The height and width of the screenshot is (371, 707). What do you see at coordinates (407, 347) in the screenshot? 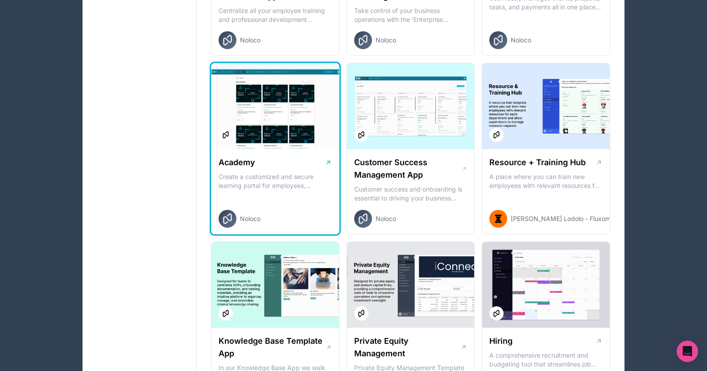
I see `h1: Private Equity Management` at bounding box center [407, 347].